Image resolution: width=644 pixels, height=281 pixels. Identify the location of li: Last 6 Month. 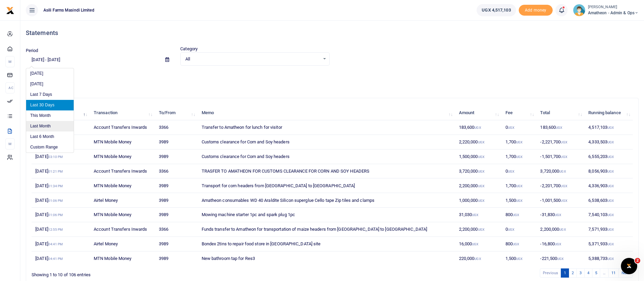
(50, 137).